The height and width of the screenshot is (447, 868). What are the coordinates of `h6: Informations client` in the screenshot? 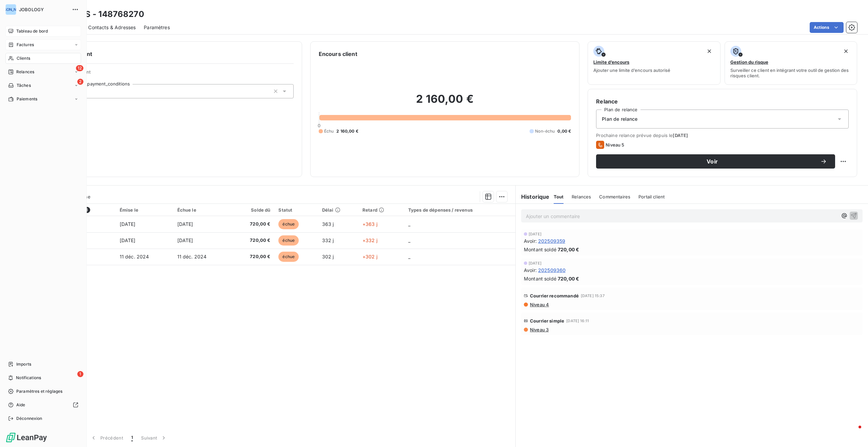 It's located at (167, 54).